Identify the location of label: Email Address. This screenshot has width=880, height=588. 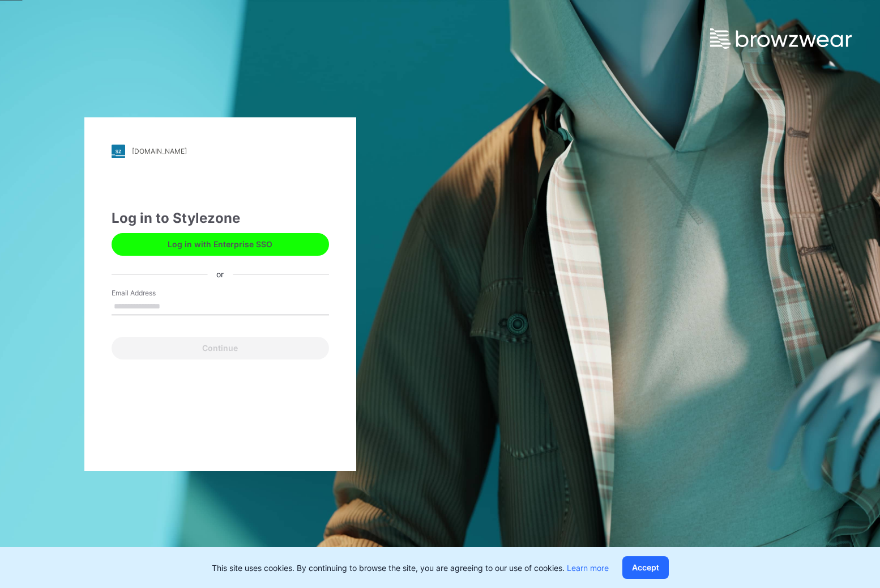
(151, 293).